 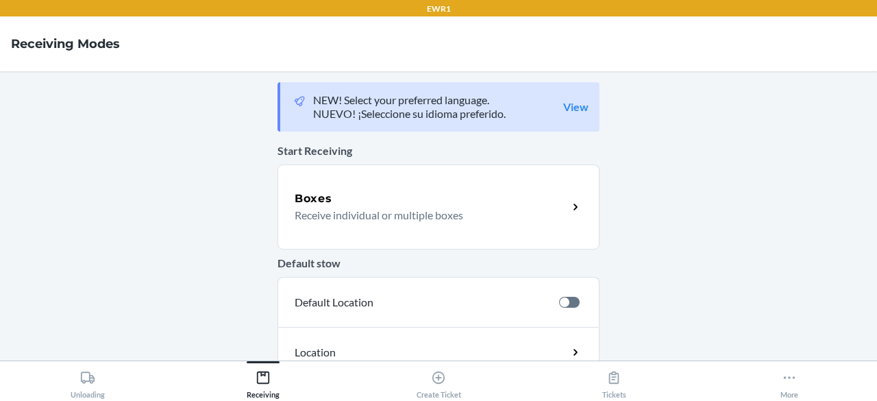 What do you see at coordinates (409, 100) in the screenshot?
I see `p: NEW! Select your preferred language.` at bounding box center [409, 100].